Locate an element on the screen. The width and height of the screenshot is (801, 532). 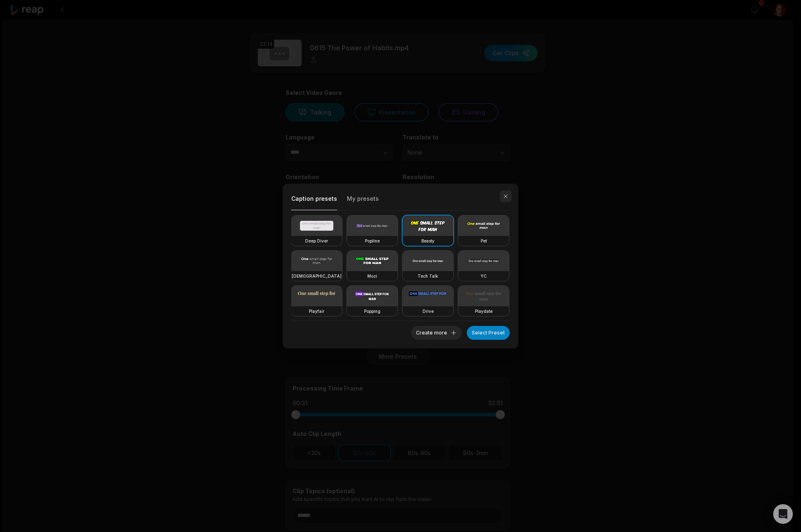
h3: Playdate is located at coordinates (483, 311).